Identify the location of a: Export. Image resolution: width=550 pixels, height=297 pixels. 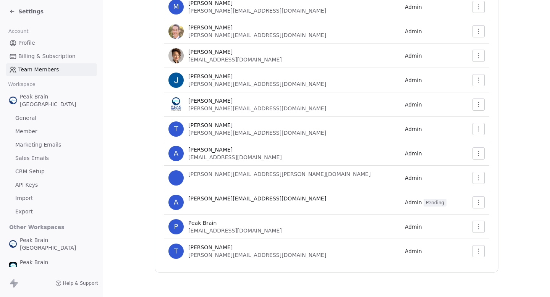
(51, 212).